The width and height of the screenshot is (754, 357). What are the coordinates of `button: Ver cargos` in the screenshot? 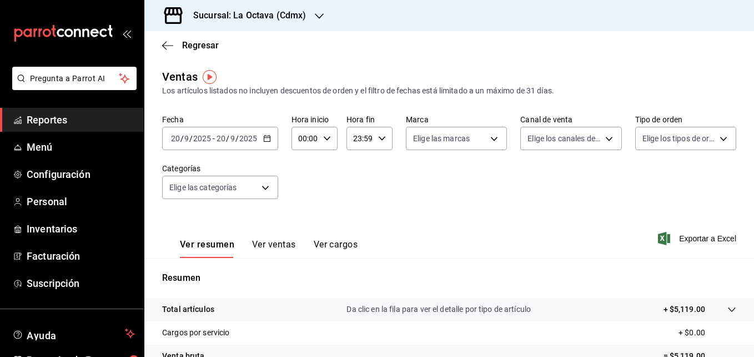 It's located at (336, 248).